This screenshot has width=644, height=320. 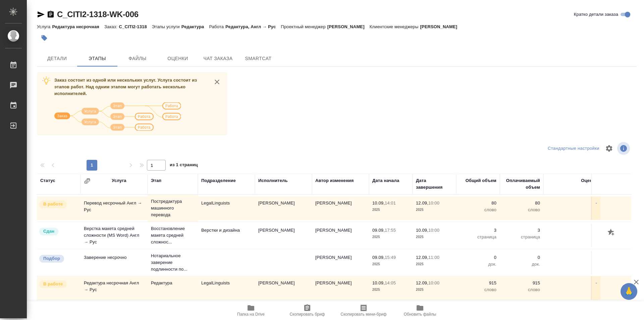 I want to click on button: Скопировать мини-бриф, so click(x=363, y=310).